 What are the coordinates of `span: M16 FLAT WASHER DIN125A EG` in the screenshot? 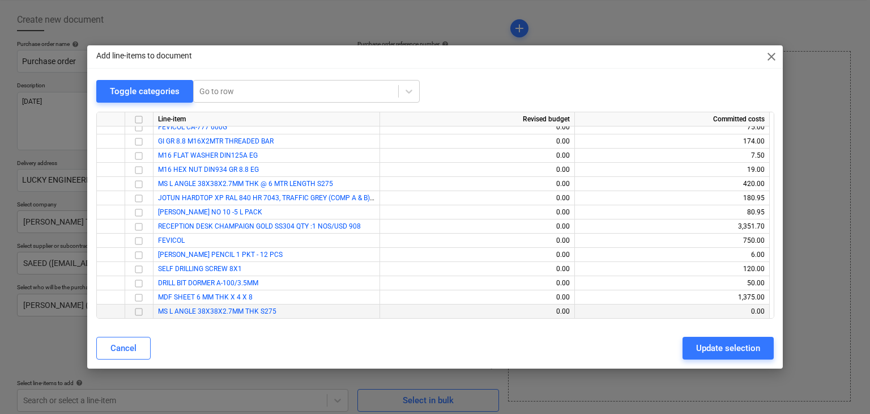 It's located at (208, 155).